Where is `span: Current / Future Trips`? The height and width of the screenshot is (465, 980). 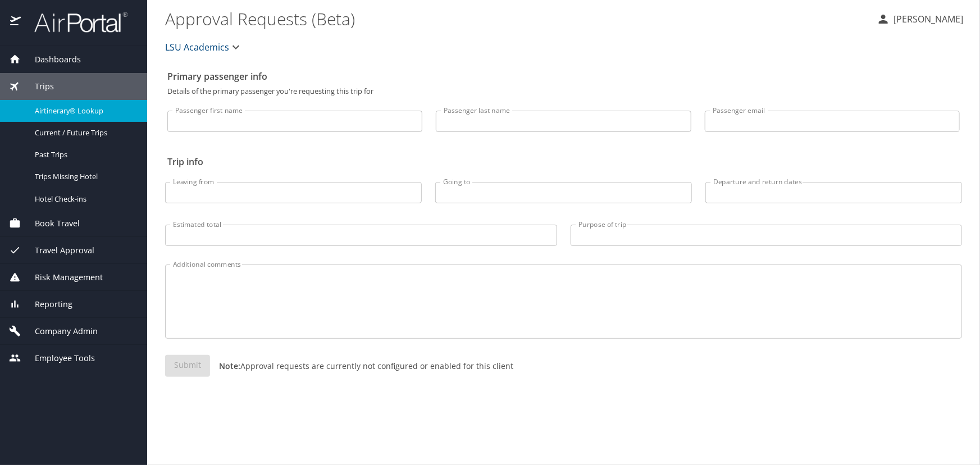
span: Current / Future Trips is located at coordinates (84, 133).